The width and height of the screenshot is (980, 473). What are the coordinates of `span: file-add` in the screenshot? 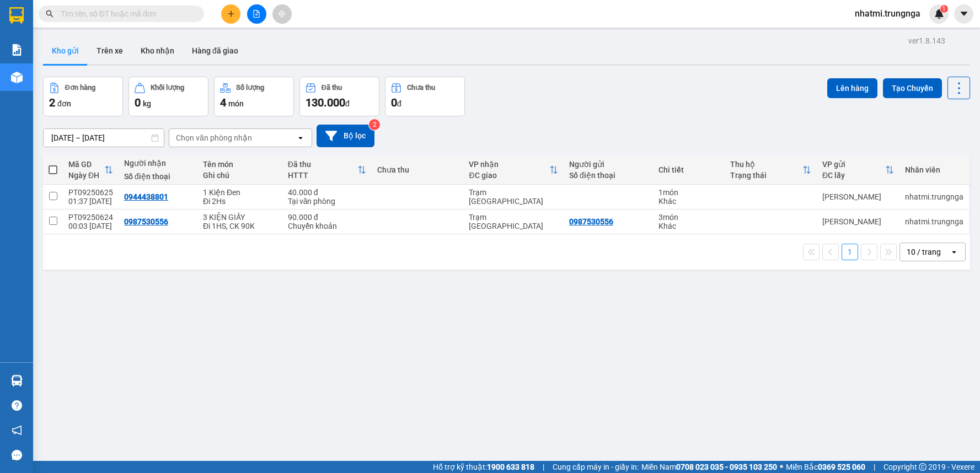 It's located at (256, 14).